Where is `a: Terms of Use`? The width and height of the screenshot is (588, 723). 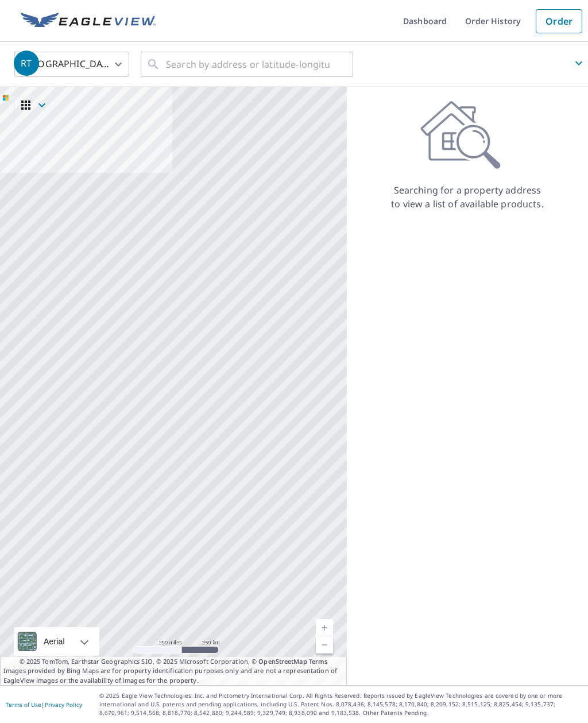 a: Terms of Use is located at coordinates (24, 705).